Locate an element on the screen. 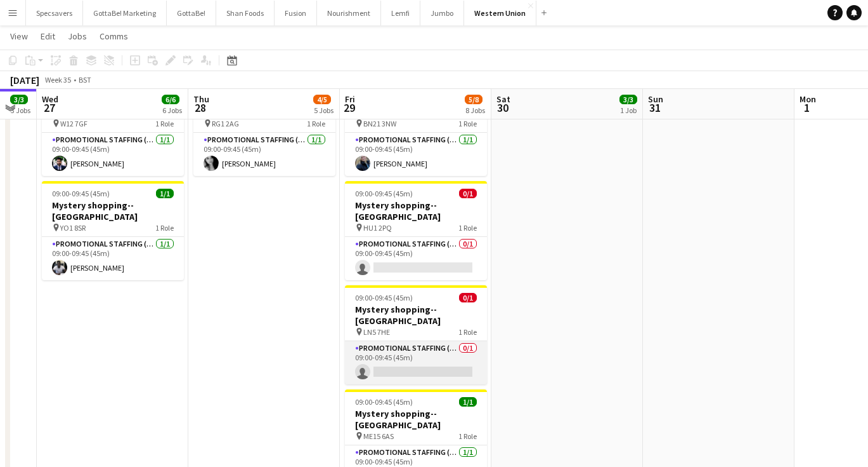  div: 6 Jobs is located at coordinates (172, 110).